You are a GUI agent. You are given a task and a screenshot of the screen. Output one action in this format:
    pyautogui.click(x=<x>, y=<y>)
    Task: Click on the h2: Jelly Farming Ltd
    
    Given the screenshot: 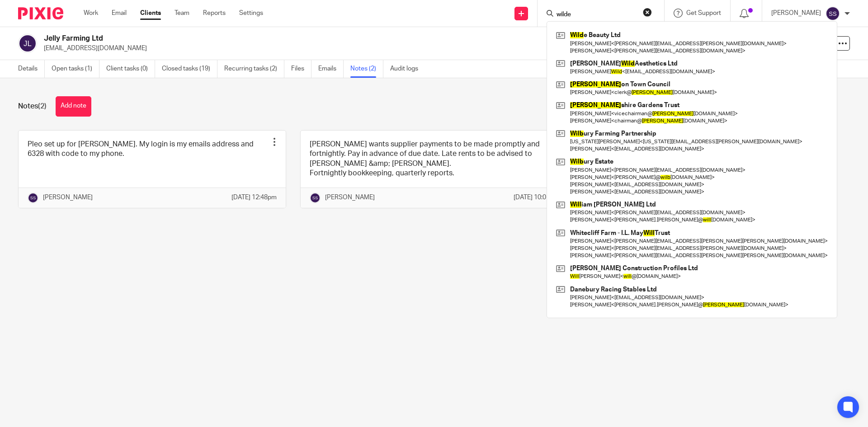 What is the action you would take?
    pyautogui.click(x=317, y=38)
    